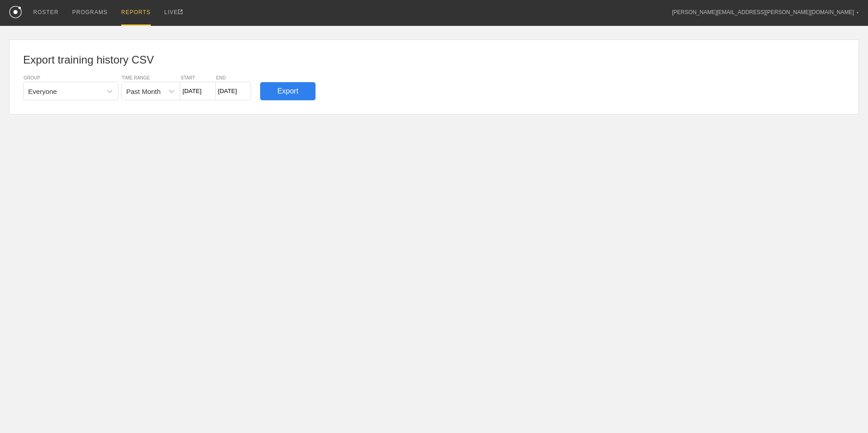 This screenshot has height=433, width=868. I want to click on div: TIME RANGE, so click(151, 77).